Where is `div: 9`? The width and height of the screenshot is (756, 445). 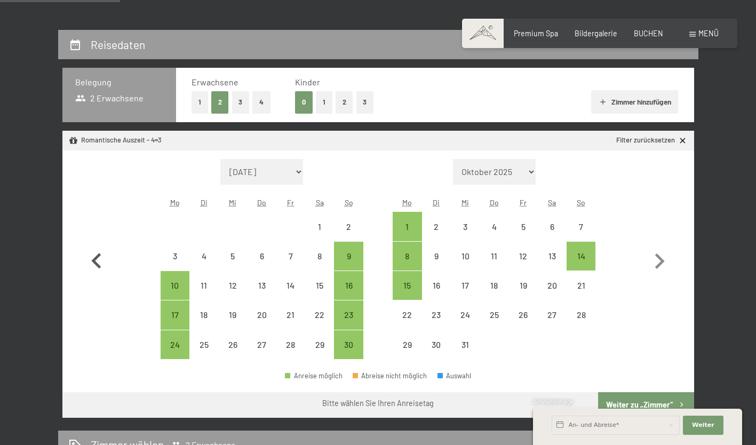
div: 9 is located at coordinates (436, 265).